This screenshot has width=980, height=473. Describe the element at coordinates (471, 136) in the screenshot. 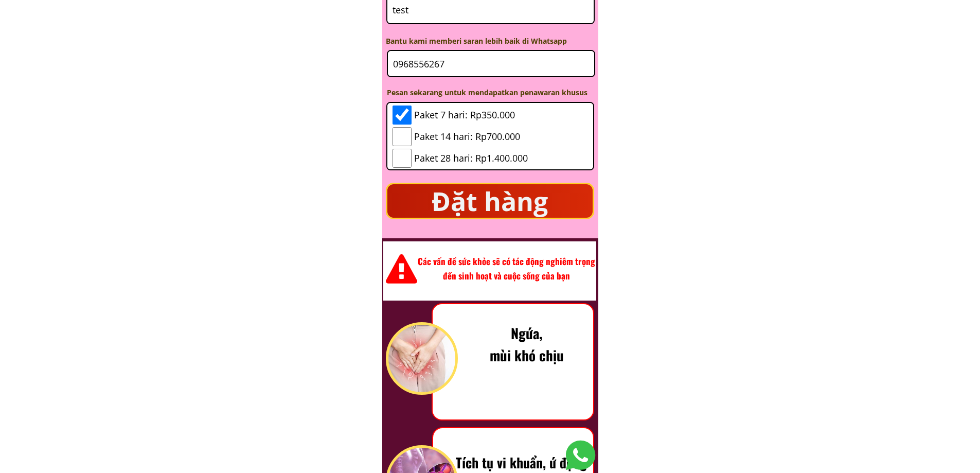

I see `span: Paket 14 hari: Rp700.000` at that location.